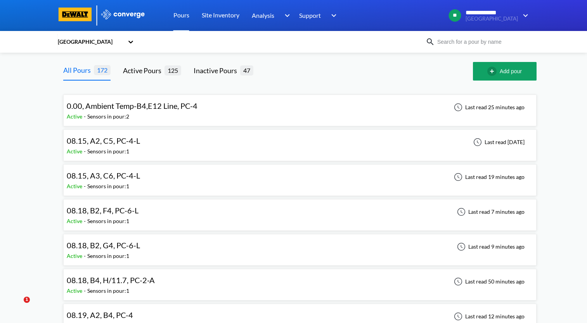  Describe the element at coordinates (505, 71) in the screenshot. I see `button: Add pour` at that location.